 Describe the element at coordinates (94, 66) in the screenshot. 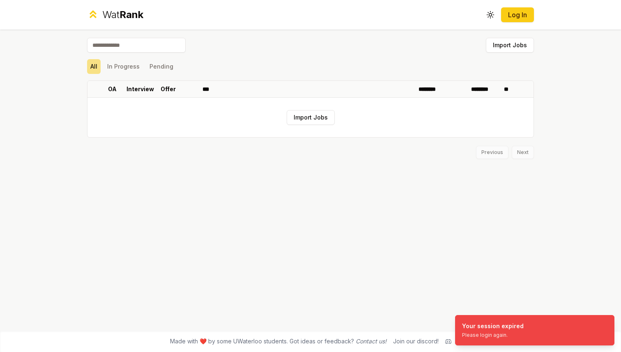

I see `button: All` at that location.